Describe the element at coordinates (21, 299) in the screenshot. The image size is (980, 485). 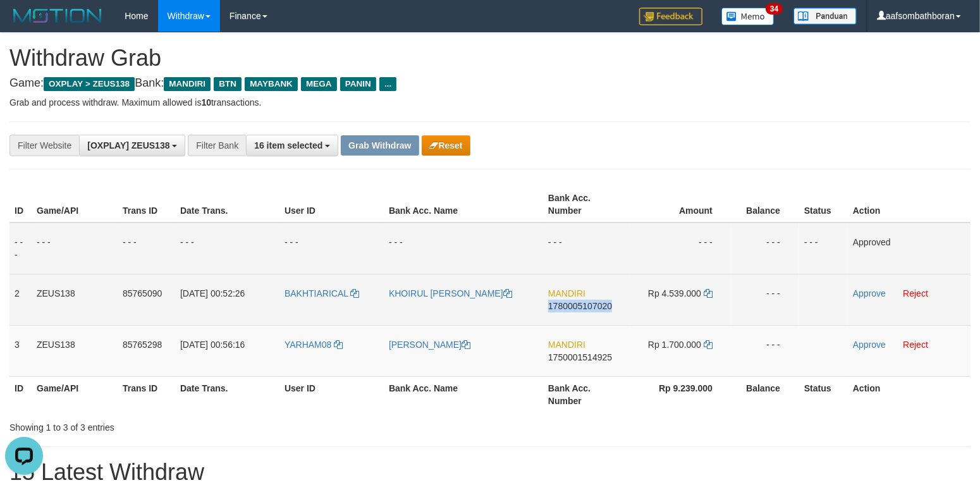
I see `td: 2` at that location.